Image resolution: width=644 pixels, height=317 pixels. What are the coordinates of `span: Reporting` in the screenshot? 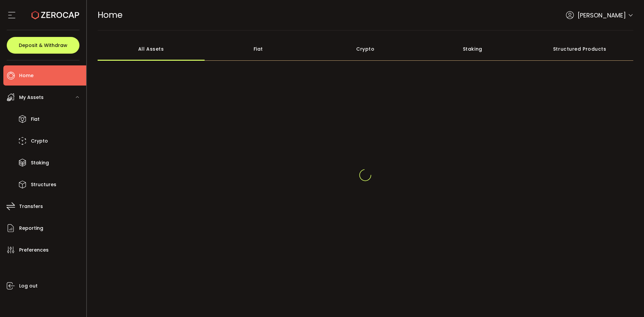 It's located at (31, 228).